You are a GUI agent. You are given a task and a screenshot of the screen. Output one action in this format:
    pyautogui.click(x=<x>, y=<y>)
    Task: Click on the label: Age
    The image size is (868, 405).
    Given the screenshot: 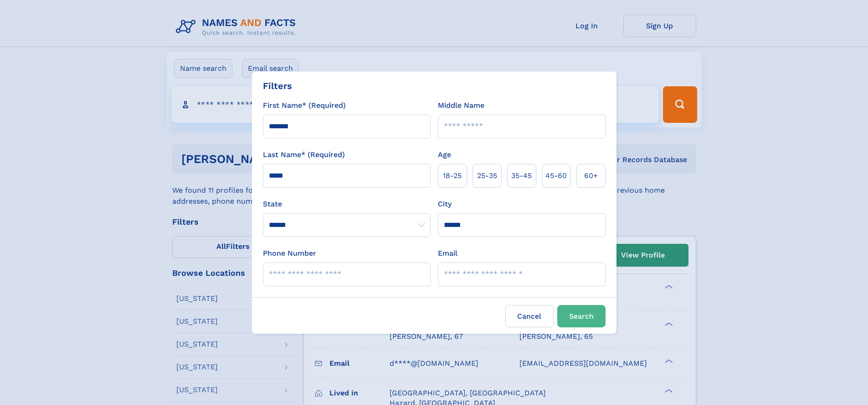 What is the action you would take?
    pyautogui.click(x=444, y=154)
    